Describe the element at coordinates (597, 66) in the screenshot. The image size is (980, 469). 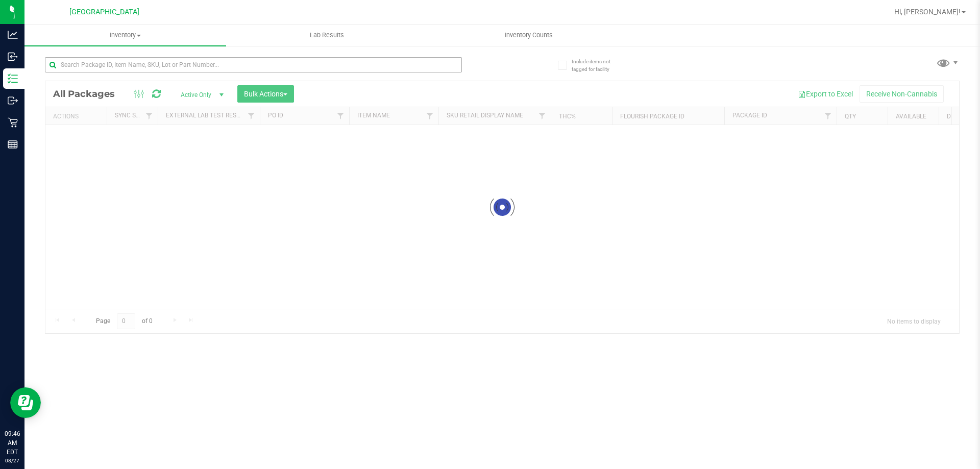
I see `span: Include items not tagged for facility` at that location.